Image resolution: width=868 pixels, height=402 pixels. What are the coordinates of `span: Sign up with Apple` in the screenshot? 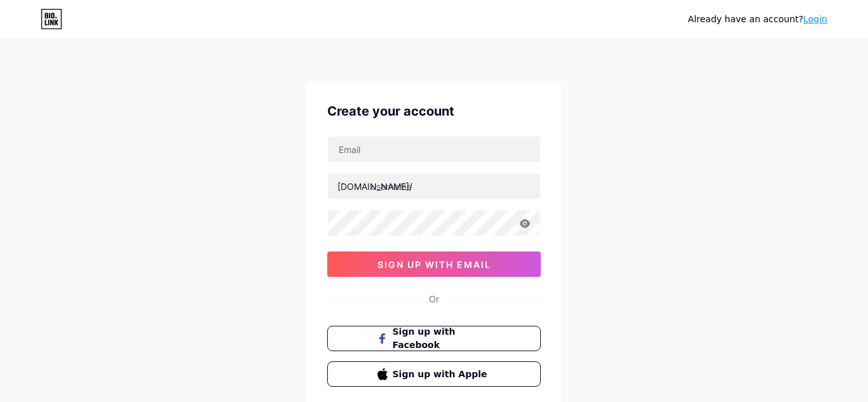 It's located at (442, 375).